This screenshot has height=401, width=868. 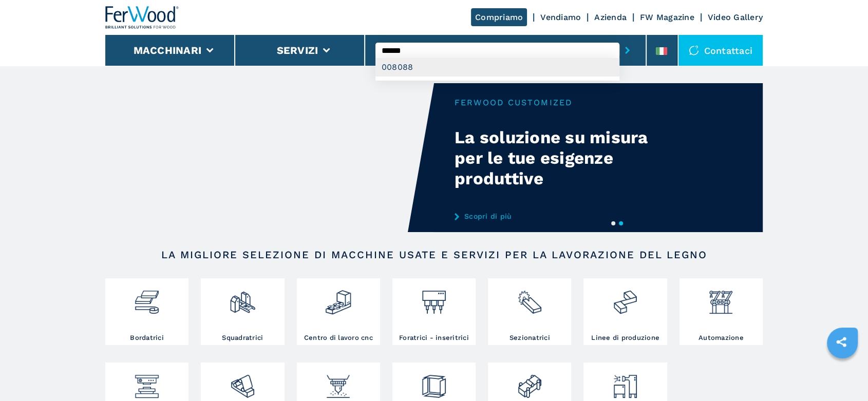 What do you see at coordinates (433, 298) in the screenshot?
I see `img: foratrici_inseritrici_2.png` at bounding box center [433, 298].